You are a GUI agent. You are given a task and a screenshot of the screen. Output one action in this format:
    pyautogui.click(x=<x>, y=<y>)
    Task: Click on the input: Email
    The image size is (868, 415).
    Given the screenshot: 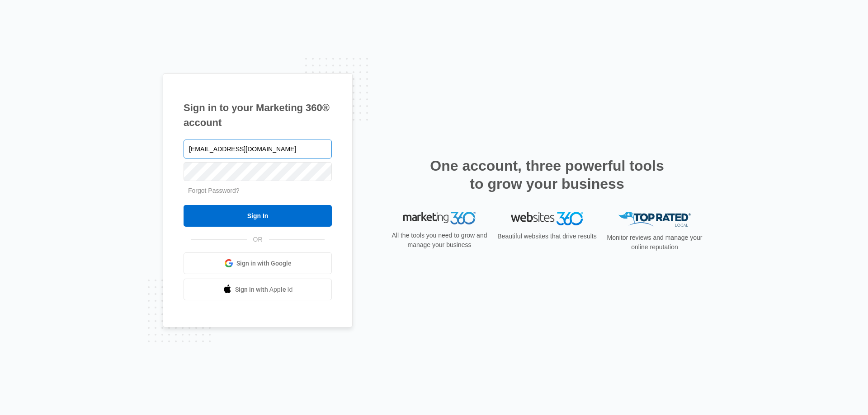 What is the action you would take?
    pyautogui.click(x=257, y=149)
    